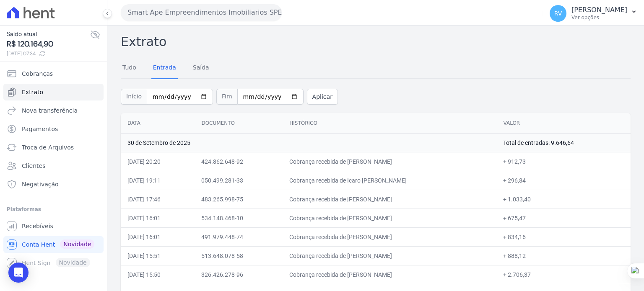 The height and width of the screenshot is (291, 644). I want to click on td: 326.426.278-96, so click(239, 274).